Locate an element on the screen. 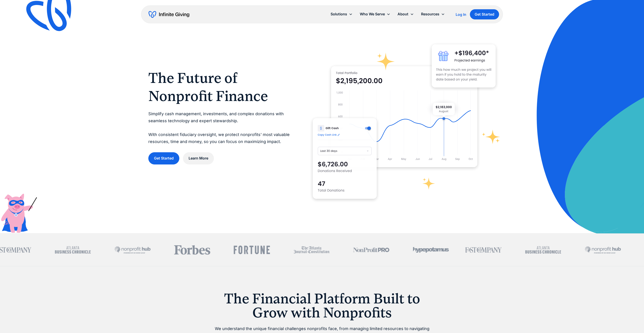  p: Simplify cash management, investments, and complex donations with seamless technology and expert ... is located at coordinates (222, 127).